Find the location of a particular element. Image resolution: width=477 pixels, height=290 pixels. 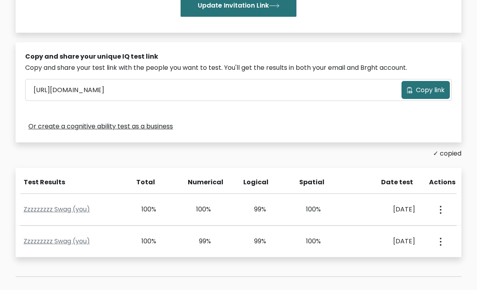

div: ✓ copied is located at coordinates (238, 154).